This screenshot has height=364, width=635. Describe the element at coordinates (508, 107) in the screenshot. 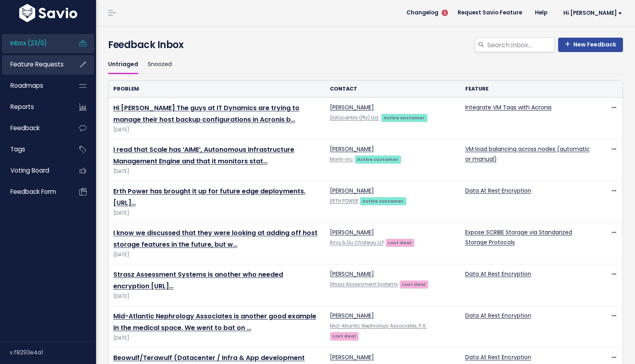

I see `a: Integrate VM Tags with Acronis` at that location.